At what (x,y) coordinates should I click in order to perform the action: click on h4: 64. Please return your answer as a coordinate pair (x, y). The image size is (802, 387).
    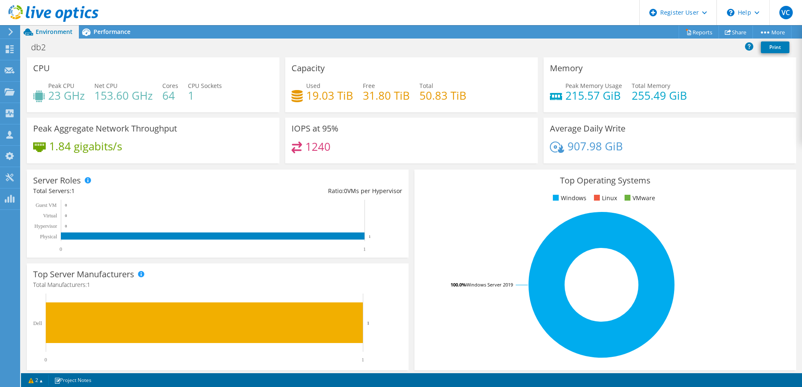
    Looking at the image, I should click on (170, 96).